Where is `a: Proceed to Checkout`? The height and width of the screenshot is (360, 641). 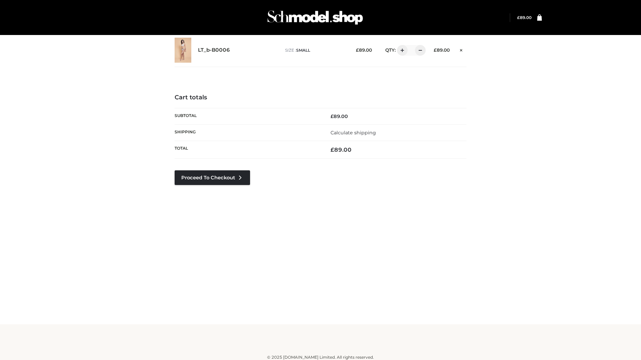
a: Proceed to Checkout is located at coordinates (212, 178).